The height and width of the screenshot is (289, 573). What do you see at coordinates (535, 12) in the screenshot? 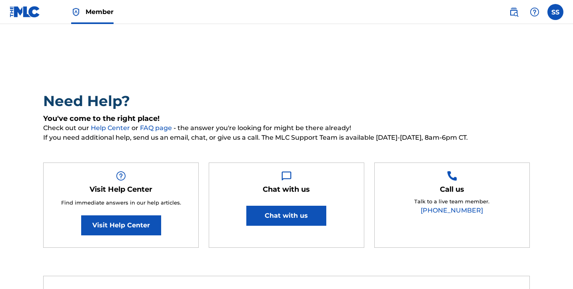
I see `img: help` at bounding box center [535, 12].